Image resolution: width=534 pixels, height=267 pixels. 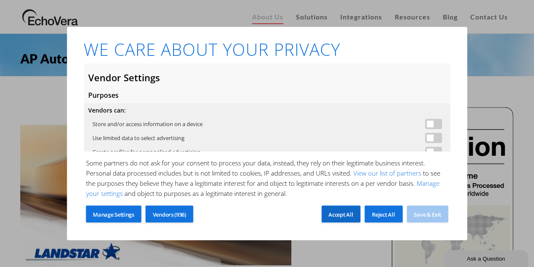 I want to click on h3: Purposes, so click(x=269, y=95).